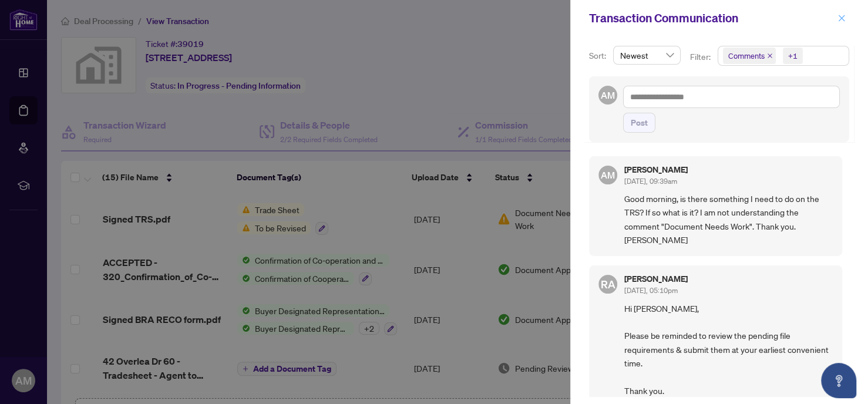 Image resolution: width=868 pixels, height=404 pixels. What do you see at coordinates (639, 123) in the screenshot?
I see `button: Post` at bounding box center [639, 123].